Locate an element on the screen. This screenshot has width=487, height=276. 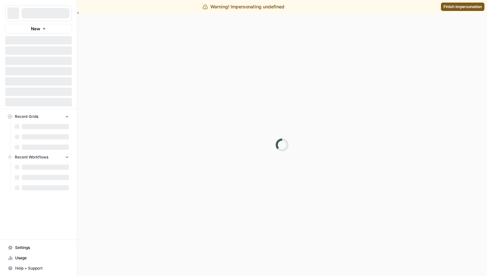
button: New is located at coordinates (38, 29).